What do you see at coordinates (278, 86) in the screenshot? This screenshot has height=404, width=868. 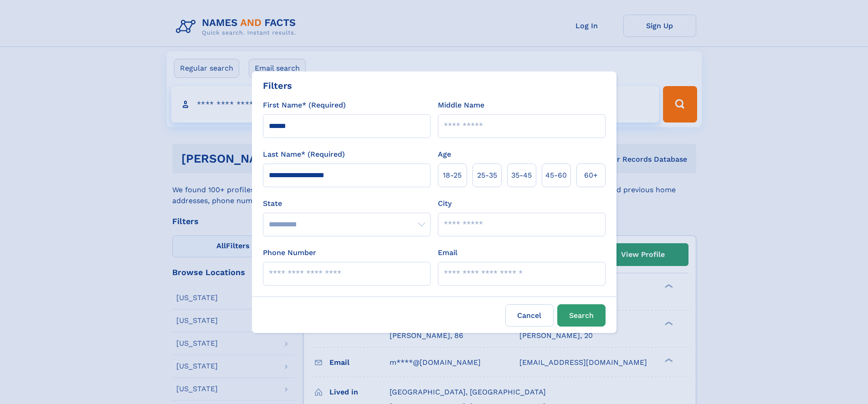 I see `div: Filters` at bounding box center [278, 86].